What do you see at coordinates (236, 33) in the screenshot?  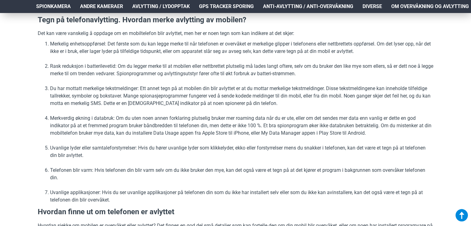 I see `p: Det kan være vanskelig å oppdage om en mobiltelefon blir avlyttet, men her er noen tegn som kan i...` at bounding box center [236, 33].